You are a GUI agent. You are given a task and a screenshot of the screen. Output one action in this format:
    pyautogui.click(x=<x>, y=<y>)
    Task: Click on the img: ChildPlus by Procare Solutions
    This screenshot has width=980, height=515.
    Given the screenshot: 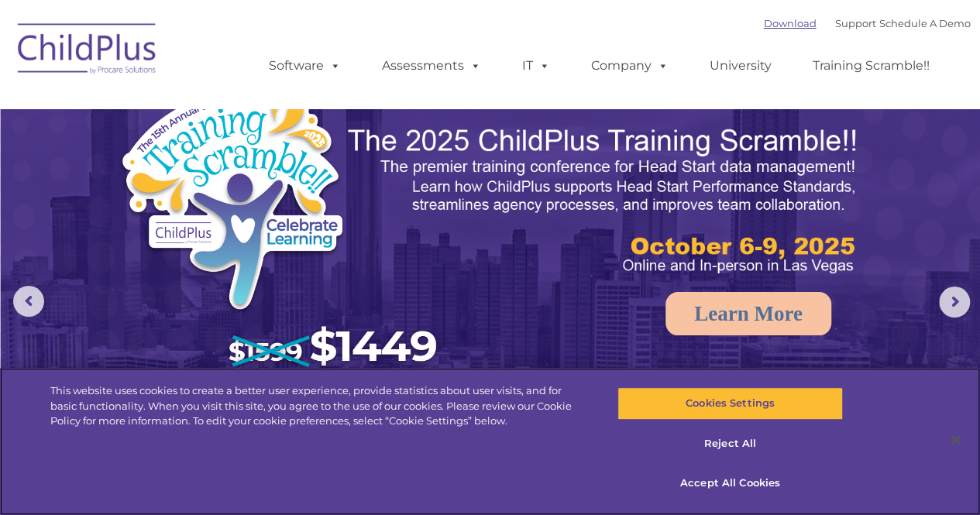 What is the action you would take?
    pyautogui.click(x=87, y=51)
    